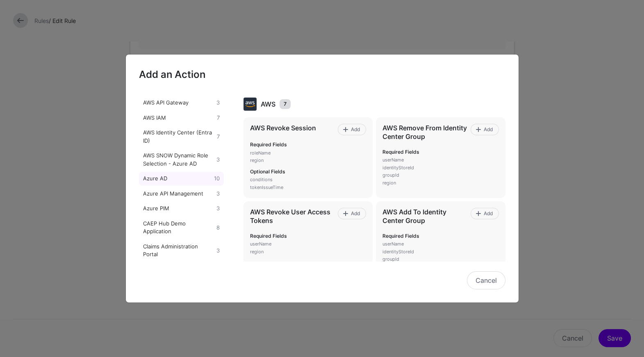 This screenshot has width=644, height=357. Describe the element at coordinates (179, 193) in the screenshot. I see `div: Azure API Management` at that location.